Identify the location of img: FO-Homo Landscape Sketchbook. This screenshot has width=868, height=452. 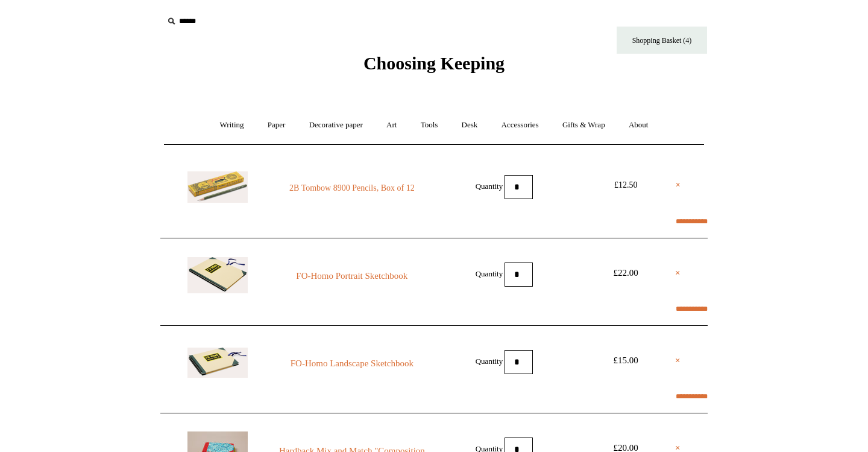
(218, 362).